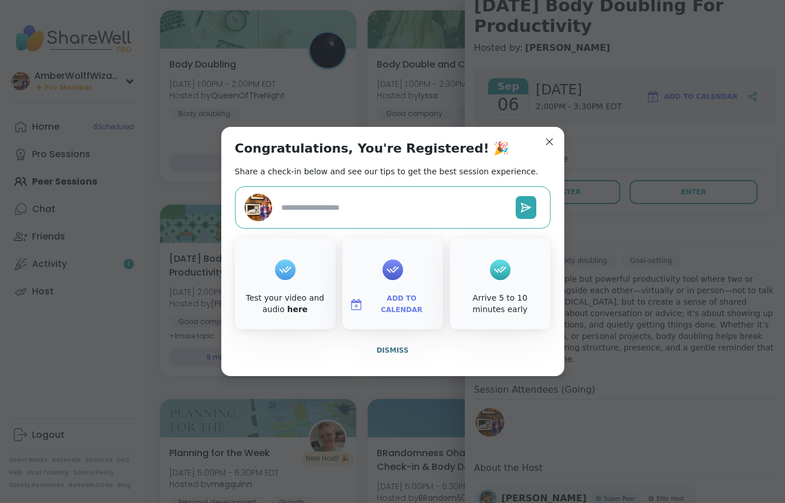 The width and height of the screenshot is (785, 503). Describe the element at coordinates (297, 309) in the screenshot. I see `a: here` at that location.